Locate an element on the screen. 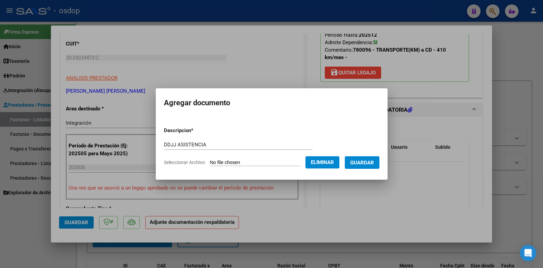 The height and width of the screenshot is (268, 543). span: Seleccionar Archivo is located at coordinates (184, 162).